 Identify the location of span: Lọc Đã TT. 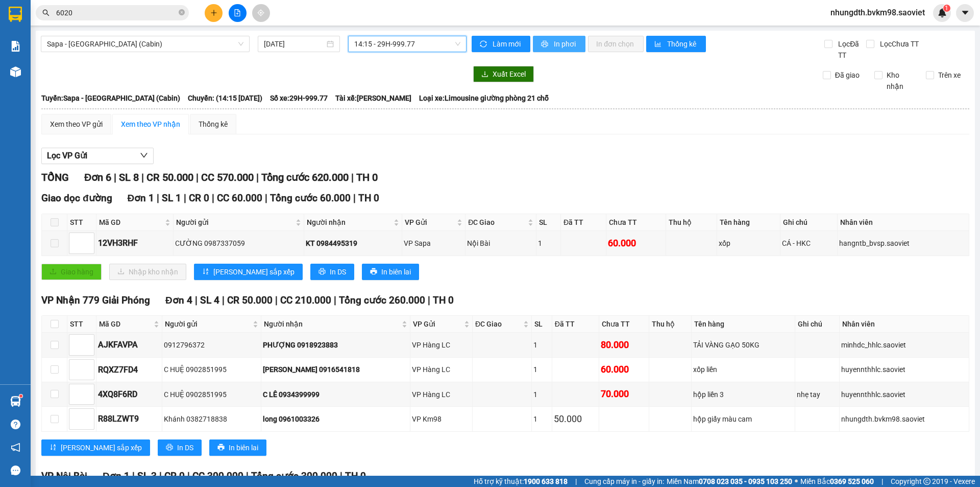
(850, 50).